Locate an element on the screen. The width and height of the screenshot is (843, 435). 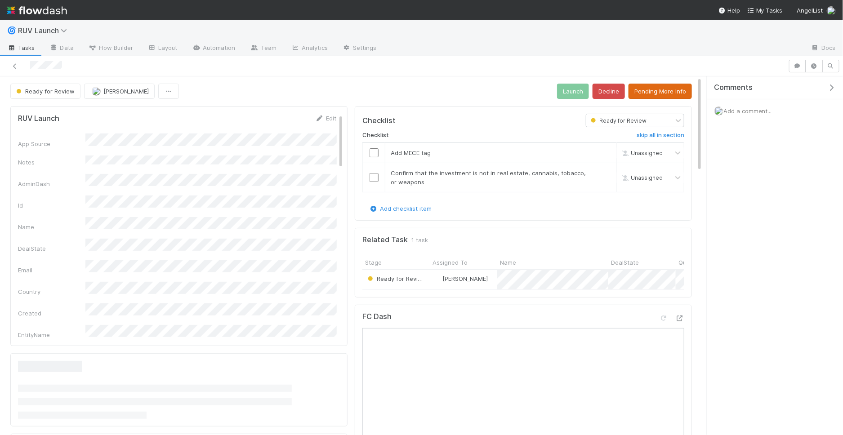
h6: skip all in section is located at coordinates (661, 135).